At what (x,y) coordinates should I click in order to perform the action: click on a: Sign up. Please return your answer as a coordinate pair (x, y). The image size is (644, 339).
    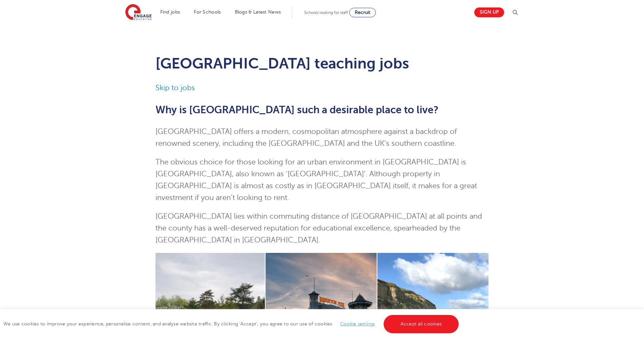
    Looking at the image, I should click on (489, 12).